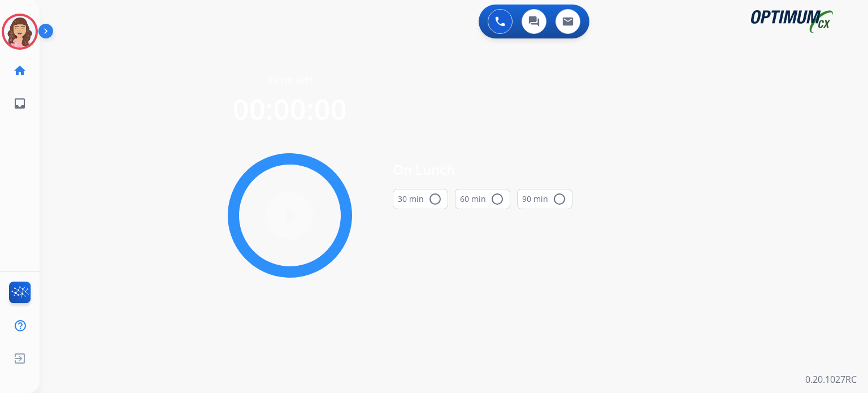 The image size is (868, 393). What do you see at coordinates (20, 103) in the screenshot?
I see `mat-icon: inbox` at bounding box center [20, 103].